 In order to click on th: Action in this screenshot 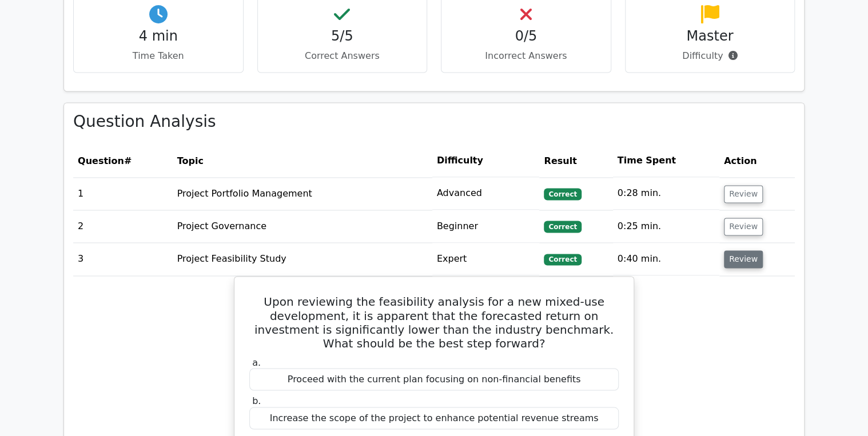, I will do `click(757, 160)`.